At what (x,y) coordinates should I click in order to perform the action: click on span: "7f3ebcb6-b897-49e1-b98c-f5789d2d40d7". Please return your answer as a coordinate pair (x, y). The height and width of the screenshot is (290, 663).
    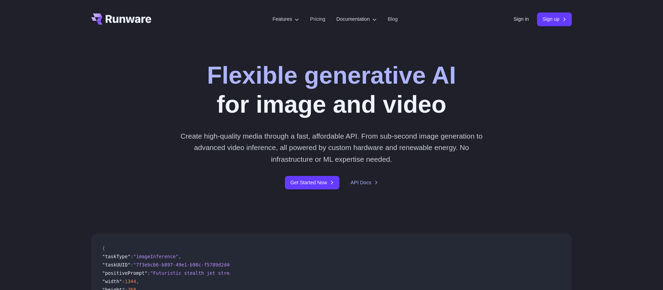
    Looking at the image, I should click on (187, 264).